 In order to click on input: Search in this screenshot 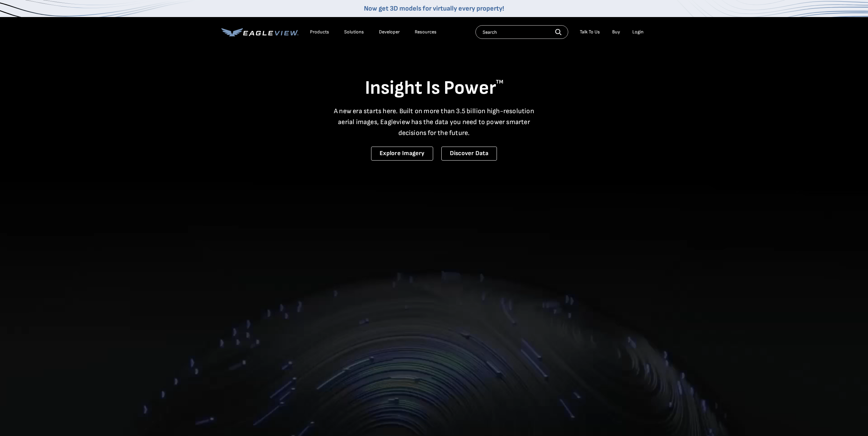, I will do `click(522, 32)`.